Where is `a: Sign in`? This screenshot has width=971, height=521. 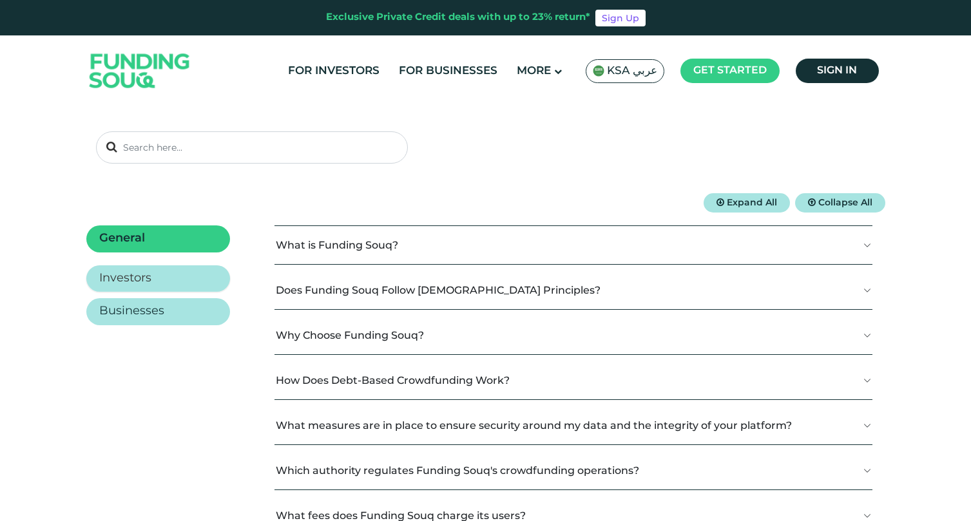 a: Sign in is located at coordinates (837, 71).